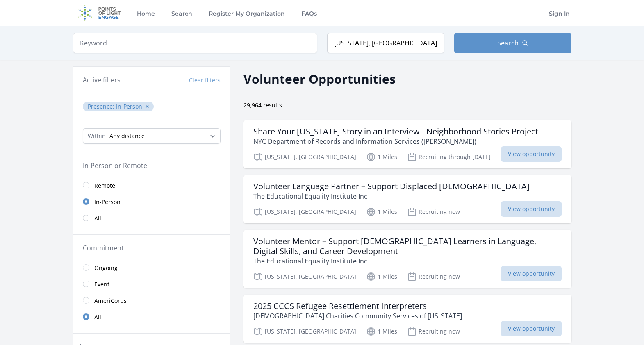 This screenshot has height=345, width=644. What do you see at coordinates (102, 284) in the screenshot?
I see `span: Event` at bounding box center [102, 284].